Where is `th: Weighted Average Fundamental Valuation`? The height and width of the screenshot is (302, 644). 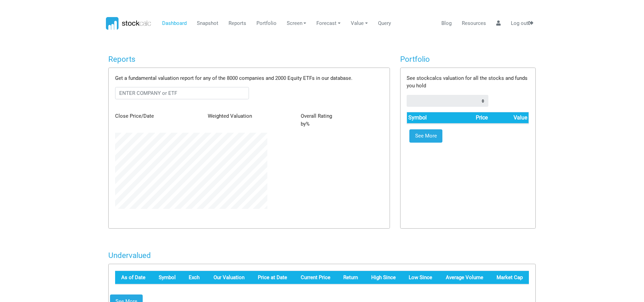
th: Weighted Average Fundamental Valuation is located at coordinates (229, 277).